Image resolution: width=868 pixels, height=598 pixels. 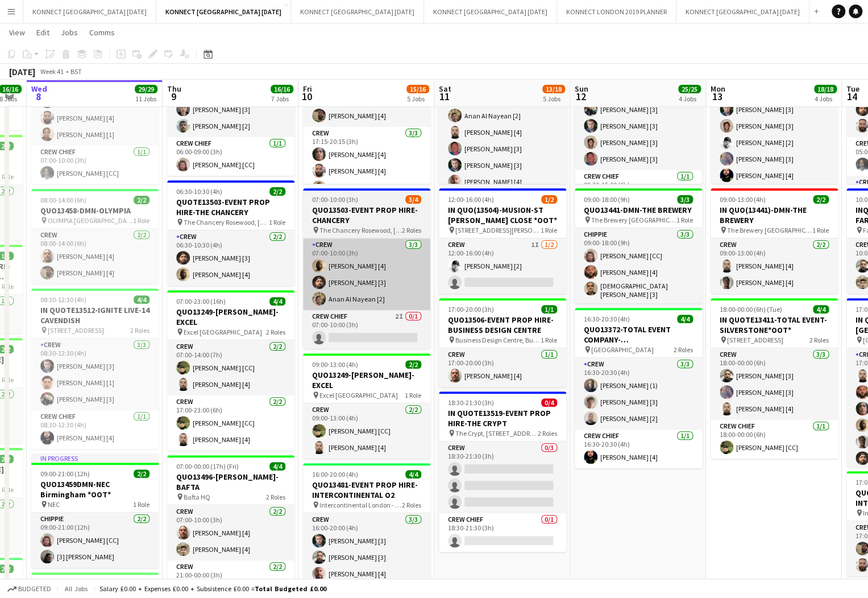 What do you see at coordinates (581, 89) in the screenshot?
I see `span: Sun` at bounding box center [581, 89].